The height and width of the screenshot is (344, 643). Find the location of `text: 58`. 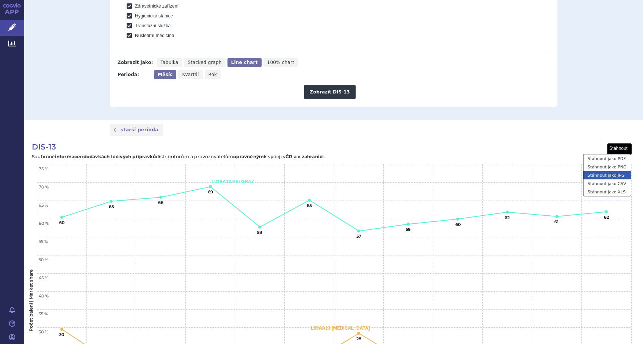

text: 58 is located at coordinates (259, 233).